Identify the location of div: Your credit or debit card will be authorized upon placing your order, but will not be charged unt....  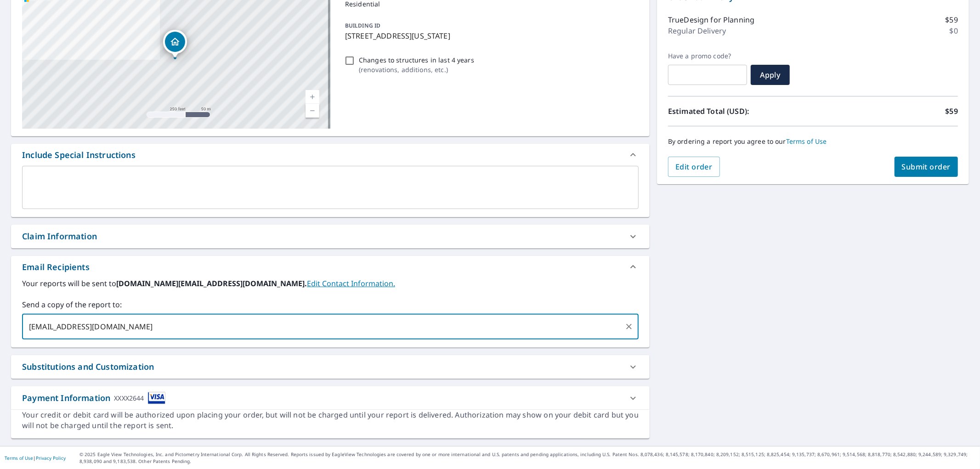
(330, 420).